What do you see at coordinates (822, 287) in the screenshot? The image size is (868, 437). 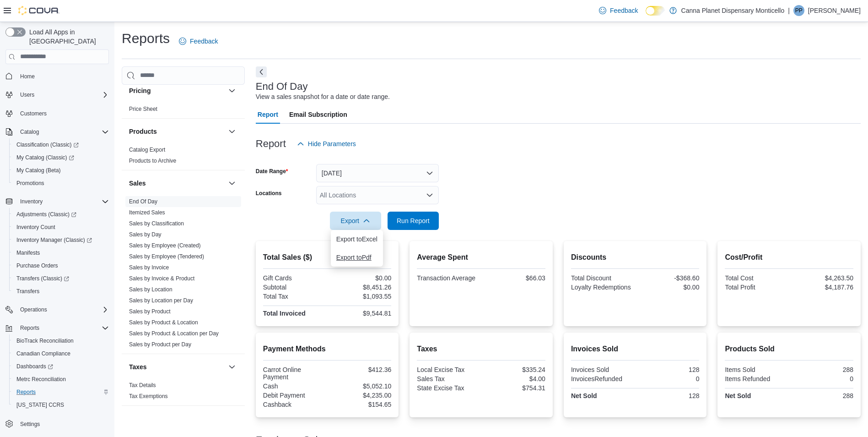 I see `div: $4,187.76` at bounding box center [822, 287].